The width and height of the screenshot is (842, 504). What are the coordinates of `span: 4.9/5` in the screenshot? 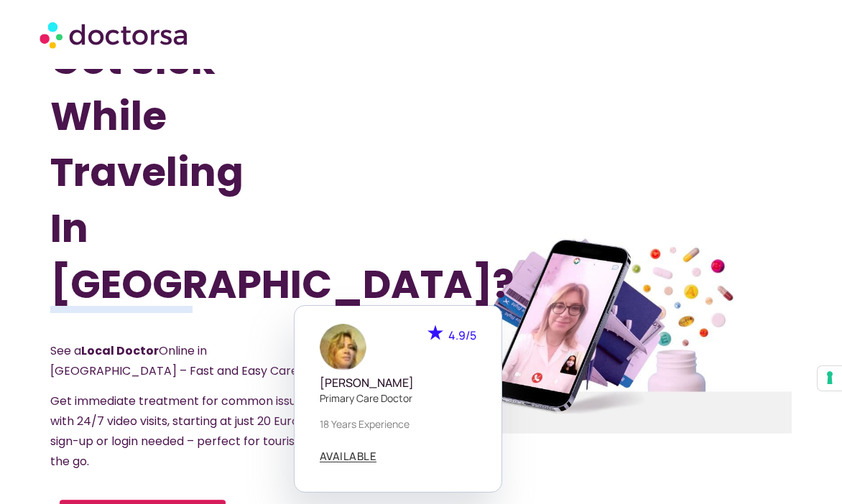 It's located at (462, 335).